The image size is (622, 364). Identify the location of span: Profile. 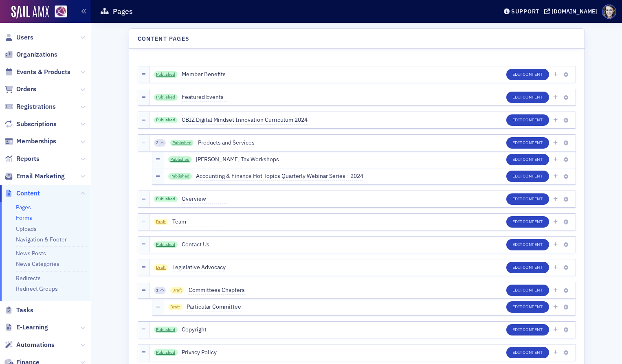
(610, 12).